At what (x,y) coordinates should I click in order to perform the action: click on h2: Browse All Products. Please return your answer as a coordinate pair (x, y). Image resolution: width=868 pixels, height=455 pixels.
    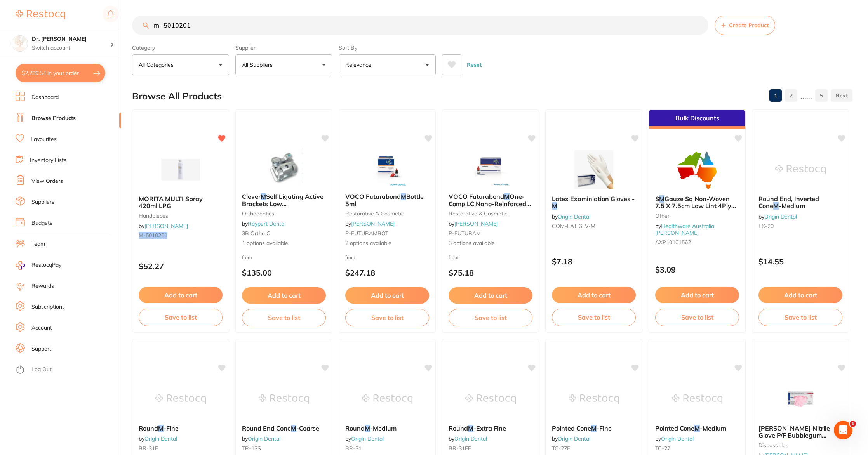
    Looking at the image, I should click on (176, 97).